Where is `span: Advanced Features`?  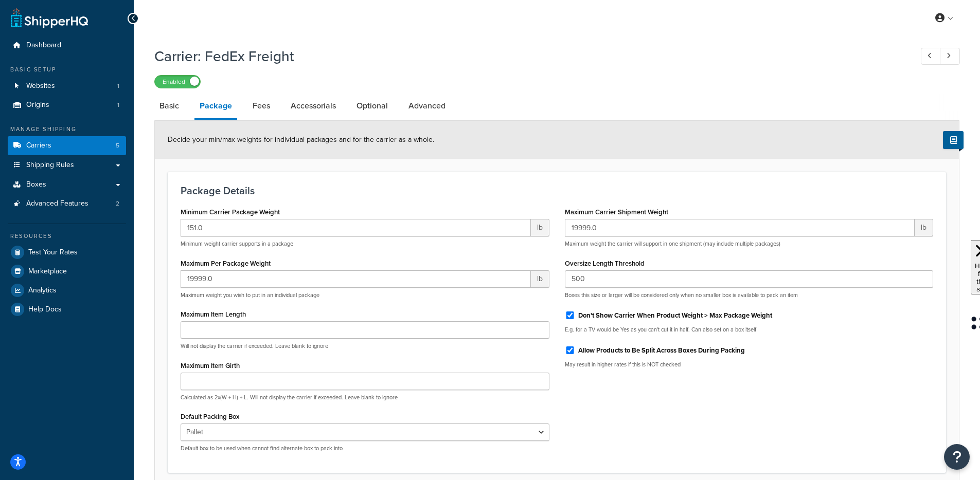 span: Advanced Features is located at coordinates (57, 204).